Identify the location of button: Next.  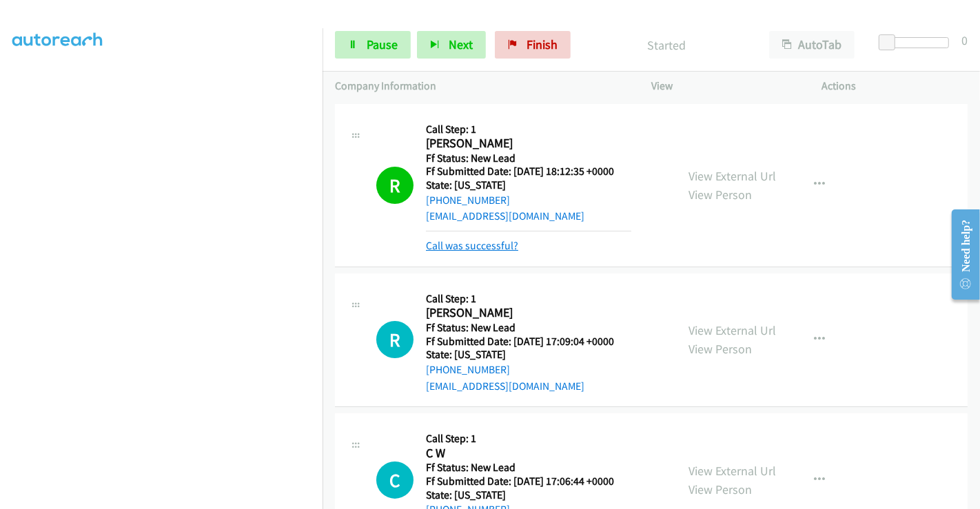
(452, 45).